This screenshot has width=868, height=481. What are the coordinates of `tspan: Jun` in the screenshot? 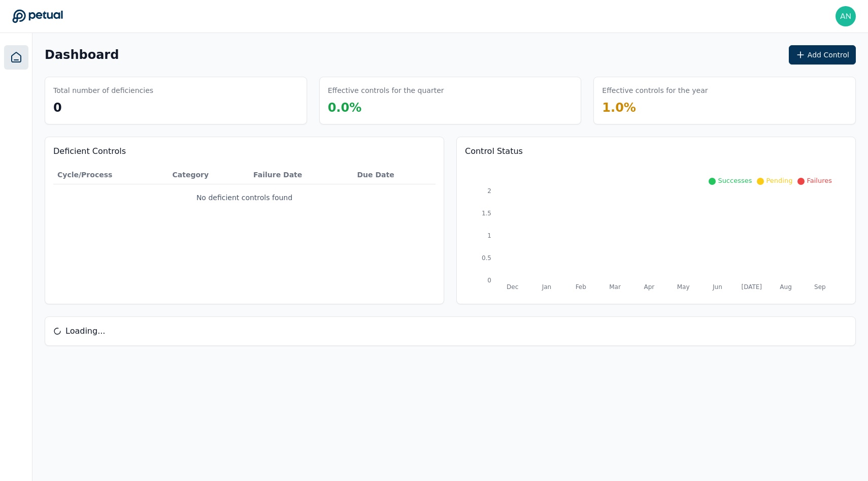 It's located at (718, 287).